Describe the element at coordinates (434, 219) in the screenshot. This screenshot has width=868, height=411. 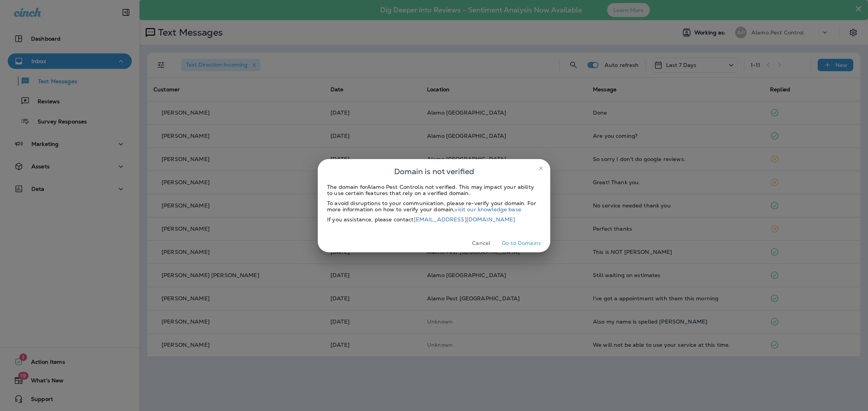
I see `div: If you assistance, please contact` at that location.